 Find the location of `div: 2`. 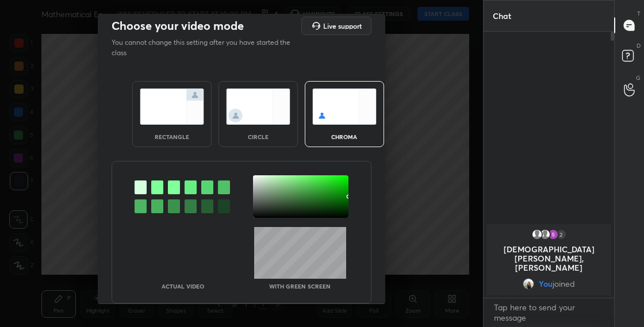

div: 2 is located at coordinates (561, 235).